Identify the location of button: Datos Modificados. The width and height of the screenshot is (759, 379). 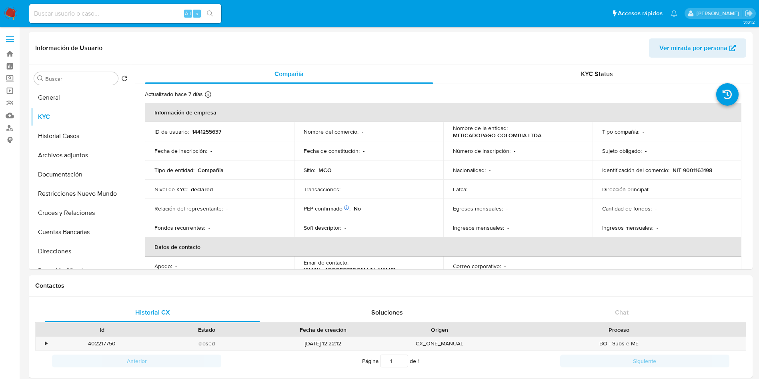
(81, 271).